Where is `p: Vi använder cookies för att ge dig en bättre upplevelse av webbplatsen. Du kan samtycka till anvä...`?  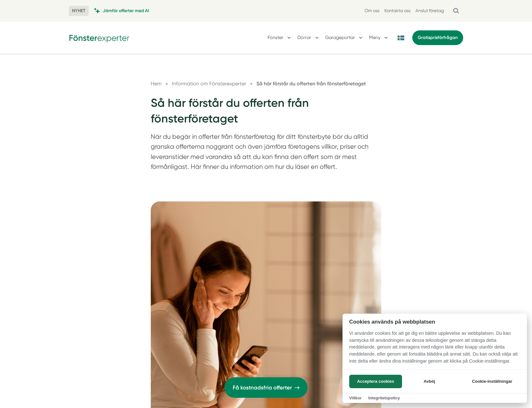
p: Vi använder cookies för att ge dig en bättre upplevelse av webbplatsen. Du kan samtycka till anvä... is located at coordinates (435, 349).